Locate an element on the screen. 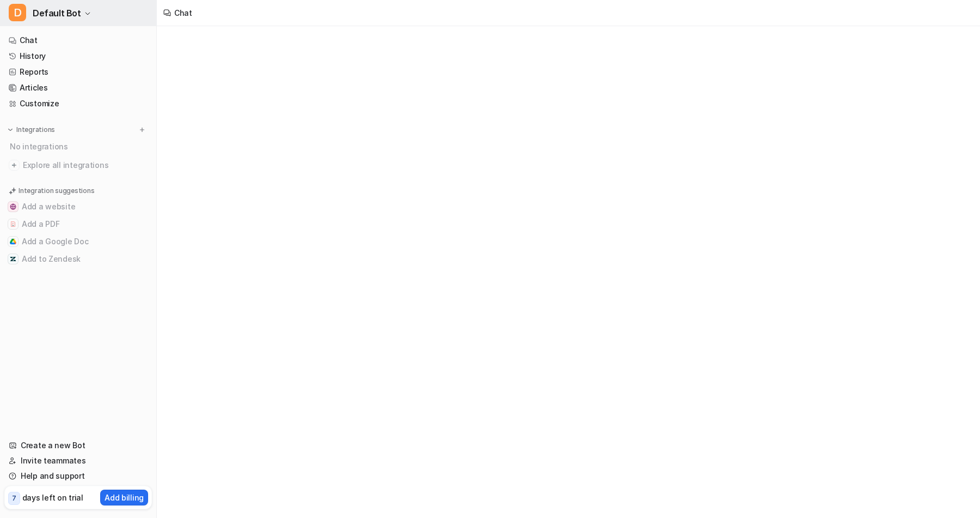 Image resolution: width=980 pixels, height=518 pixels. img: Add a PDF is located at coordinates (13, 224).